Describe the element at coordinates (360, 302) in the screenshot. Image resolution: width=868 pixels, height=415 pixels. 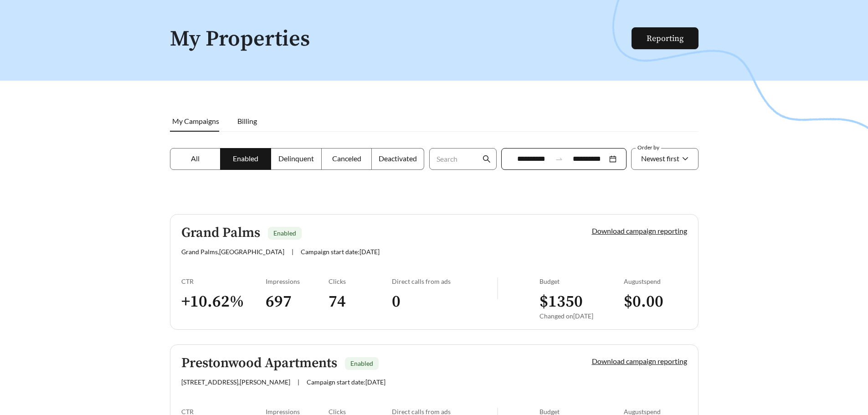
I see `h3: 74` at that location.